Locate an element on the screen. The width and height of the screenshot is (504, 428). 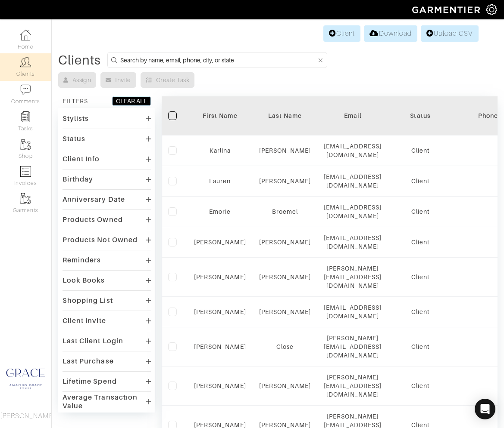
div: Last Name is located at coordinates (284, 116).